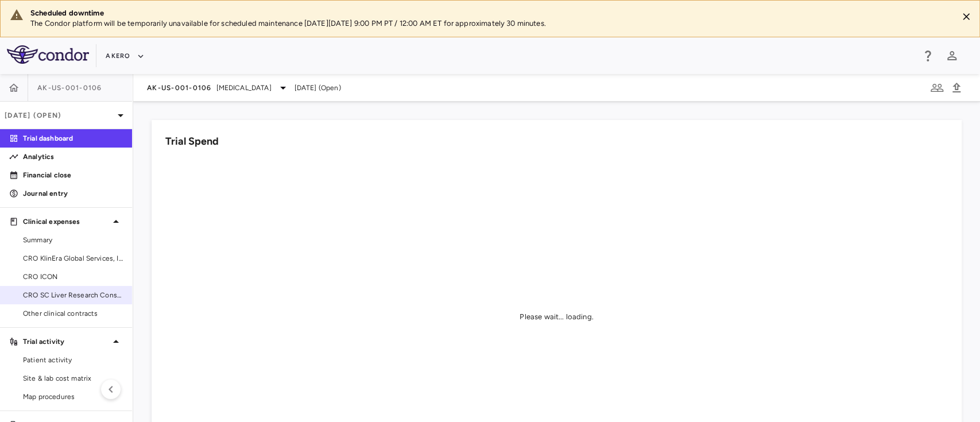  Describe the element at coordinates (73, 314) in the screenshot. I see `span: Other clinical contracts` at that location.